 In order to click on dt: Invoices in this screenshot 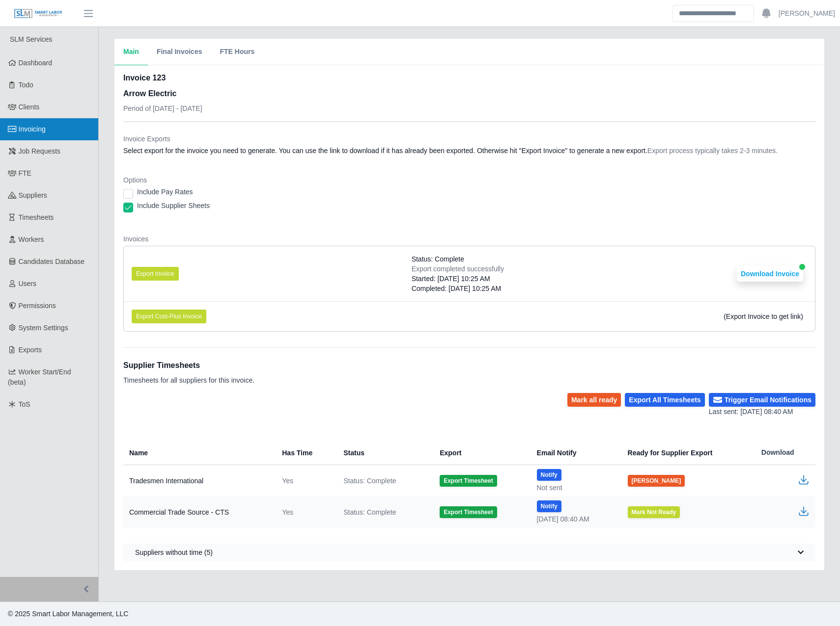, I will do `click(469, 239)`.